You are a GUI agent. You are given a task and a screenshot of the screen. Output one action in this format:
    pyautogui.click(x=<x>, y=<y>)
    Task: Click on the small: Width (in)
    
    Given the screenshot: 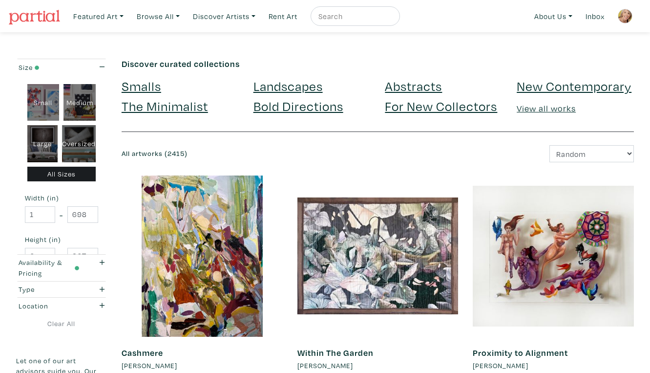 What is the action you would take?
    pyautogui.click(x=62, y=198)
    